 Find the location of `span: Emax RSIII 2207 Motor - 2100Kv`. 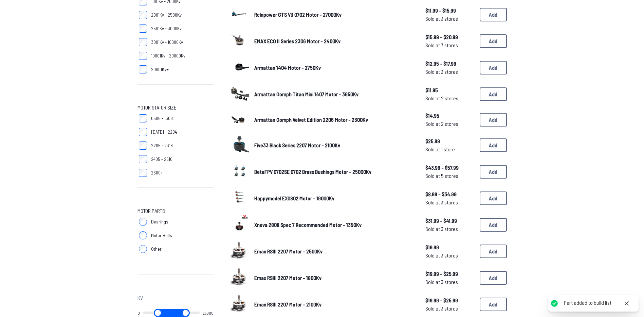

span: Emax RSIII 2207 Motor - 2100Kv is located at coordinates (288, 304).